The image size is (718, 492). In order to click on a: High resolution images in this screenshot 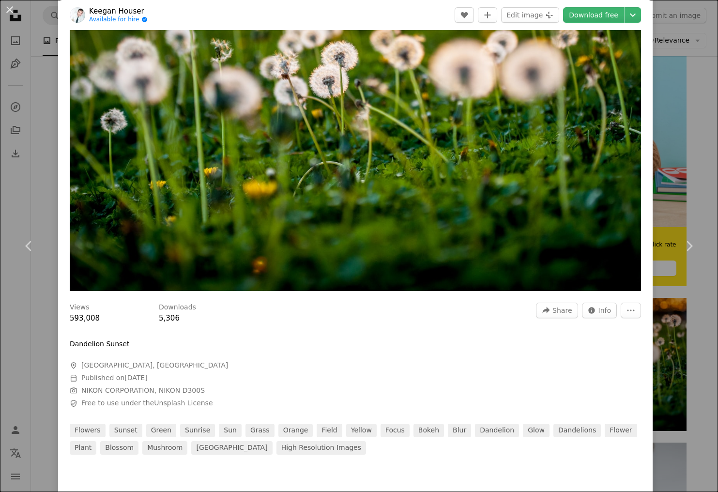, I will do `click(321, 448)`.